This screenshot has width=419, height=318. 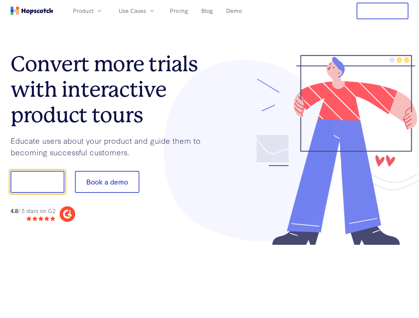 What do you see at coordinates (107, 182) in the screenshot?
I see `button: Book a demo` at bounding box center [107, 182].